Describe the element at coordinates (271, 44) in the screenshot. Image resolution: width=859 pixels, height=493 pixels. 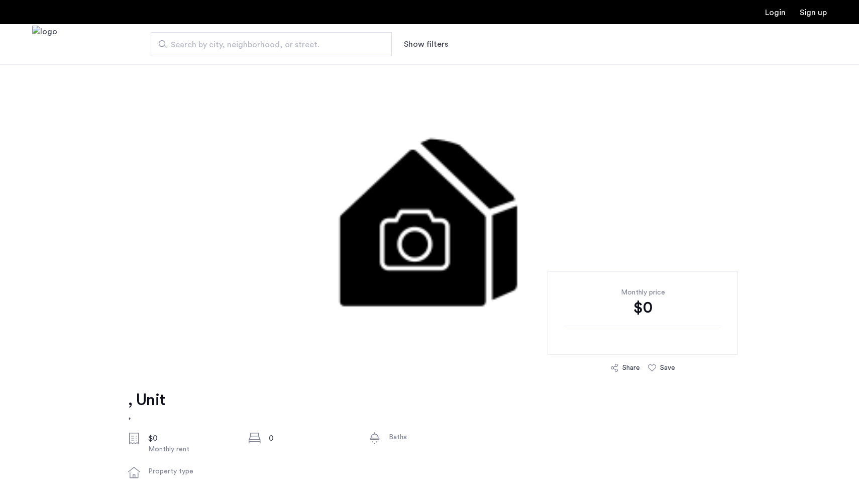
I see `input: Apartment Search` at that location.